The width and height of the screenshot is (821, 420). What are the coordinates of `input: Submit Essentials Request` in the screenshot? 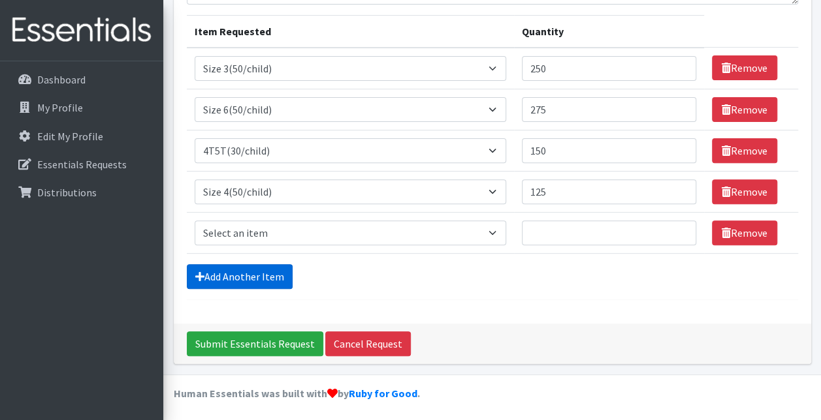 It's located at (255, 344).